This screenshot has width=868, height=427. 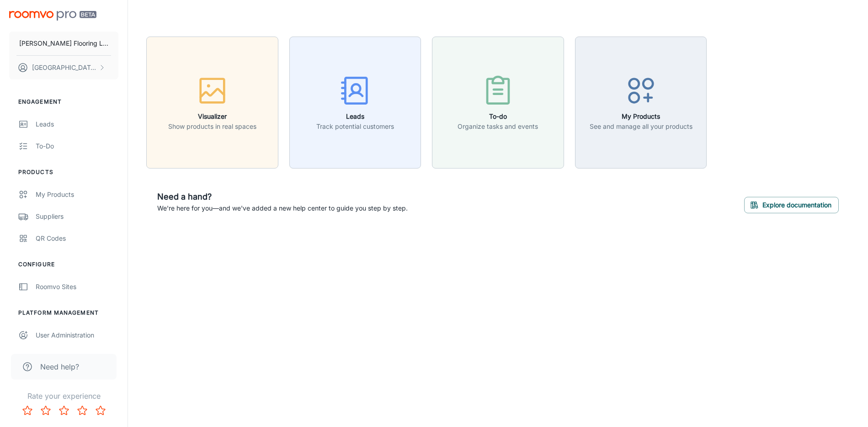 What do you see at coordinates (212, 102) in the screenshot?
I see `button: VisualizerShow products in real spaces` at bounding box center [212, 102].